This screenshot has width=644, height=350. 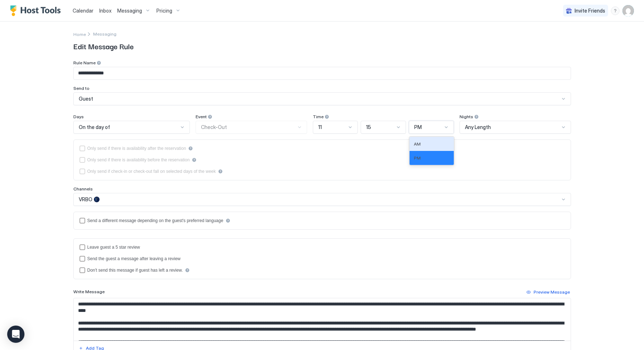 What do you see at coordinates (551, 292) in the screenshot?
I see `div: Preview Message` at bounding box center [551, 292].